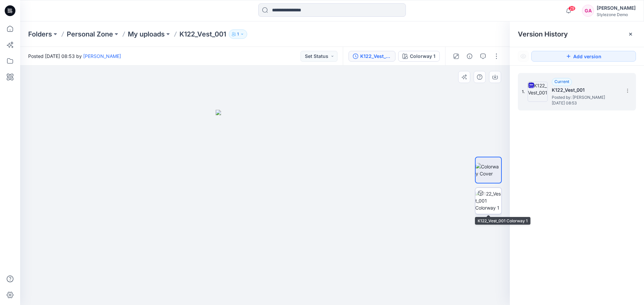 The image size is (644, 305). What do you see at coordinates (40, 34) in the screenshot?
I see `a: Folders` at bounding box center [40, 34].